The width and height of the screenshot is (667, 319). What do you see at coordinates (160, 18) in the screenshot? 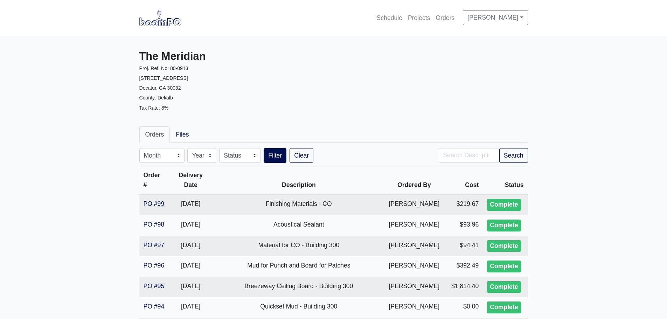
I see `img: boomPO` at bounding box center [160, 18].